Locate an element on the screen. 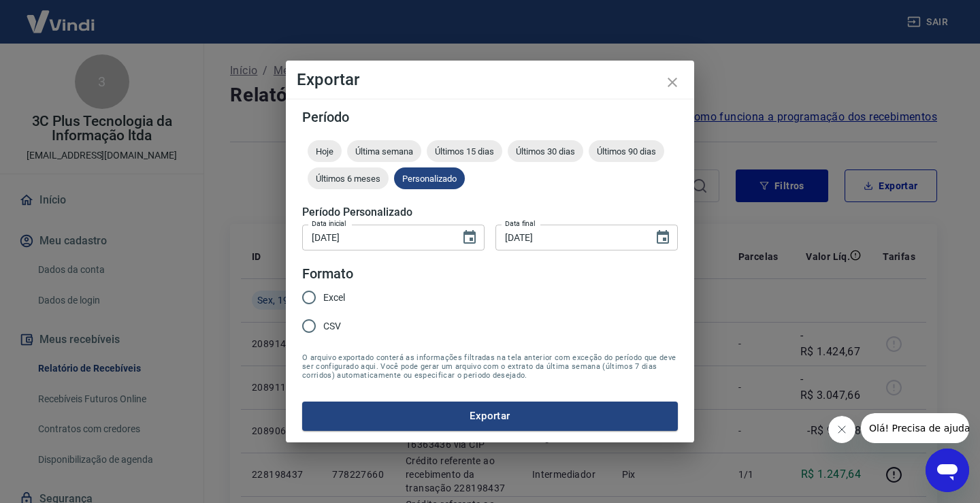 The image size is (980, 503). div: Hoje is located at coordinates (325, 151).